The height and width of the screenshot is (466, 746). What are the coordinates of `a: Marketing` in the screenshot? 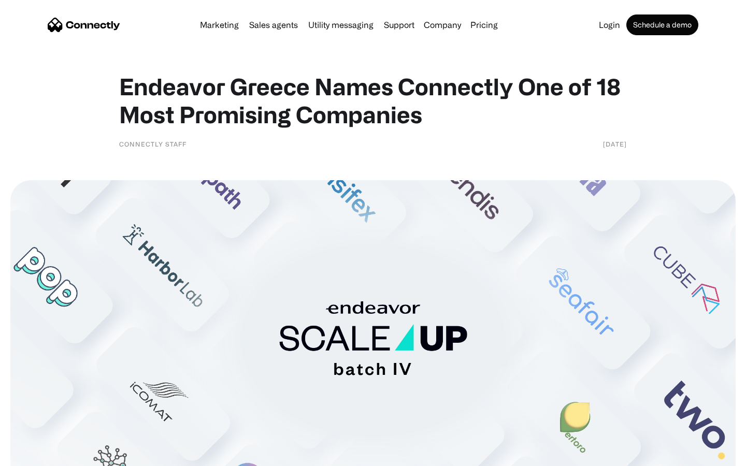 It's located at (219, 25).